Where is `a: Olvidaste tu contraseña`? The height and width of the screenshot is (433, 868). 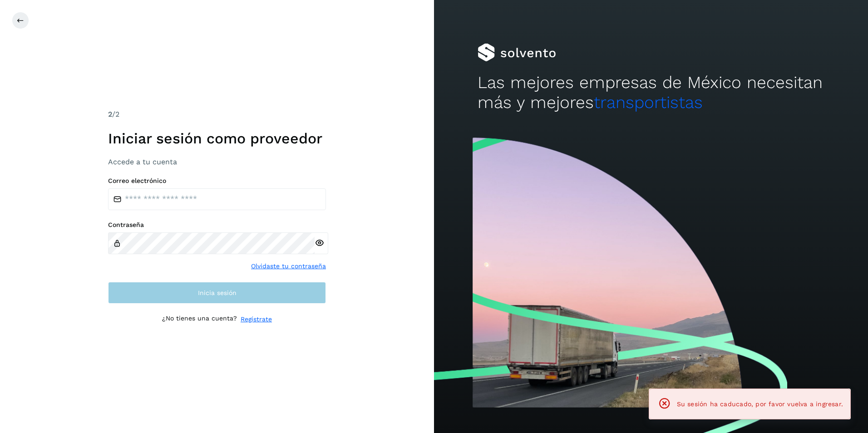 a: Olvidaste tu contraseña is located at coordinates (288, 266).